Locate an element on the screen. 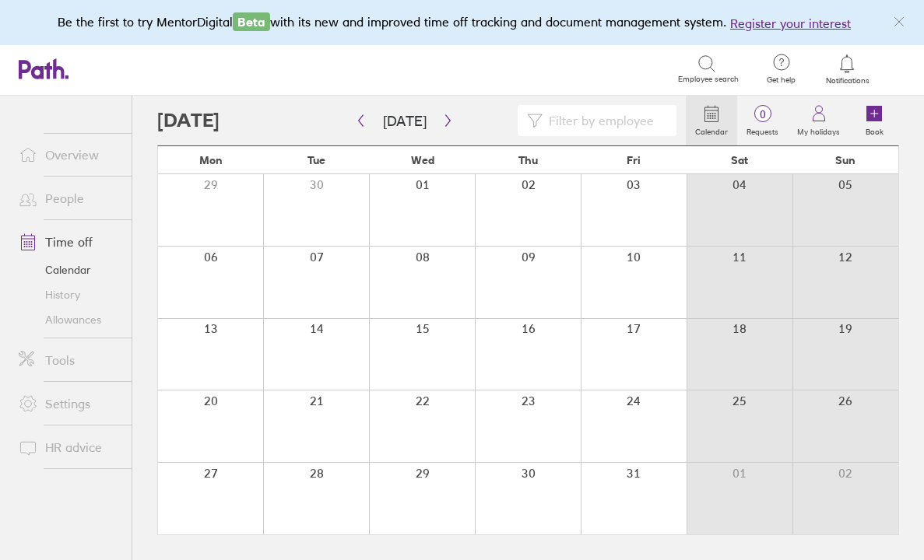 Image resolution: width=924 pixels, height=560 pixels. span: Wed is located at coordinates (422, 160).